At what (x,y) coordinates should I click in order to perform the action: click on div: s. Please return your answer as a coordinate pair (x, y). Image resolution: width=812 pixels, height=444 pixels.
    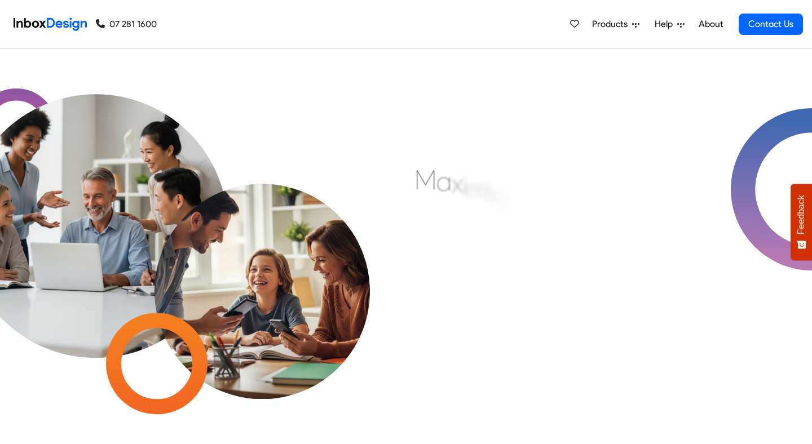
    Looking at the image, I should click on (500, 198).